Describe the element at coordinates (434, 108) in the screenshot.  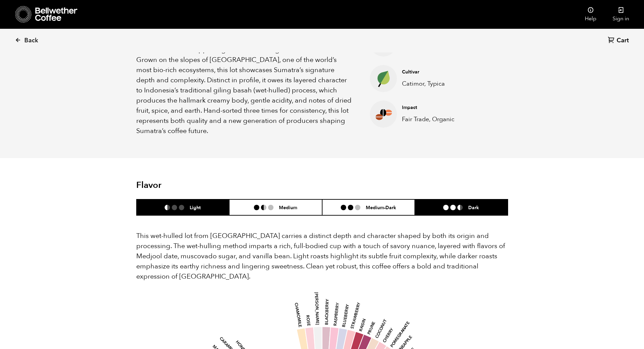
I see `h4: Impact` at that location.